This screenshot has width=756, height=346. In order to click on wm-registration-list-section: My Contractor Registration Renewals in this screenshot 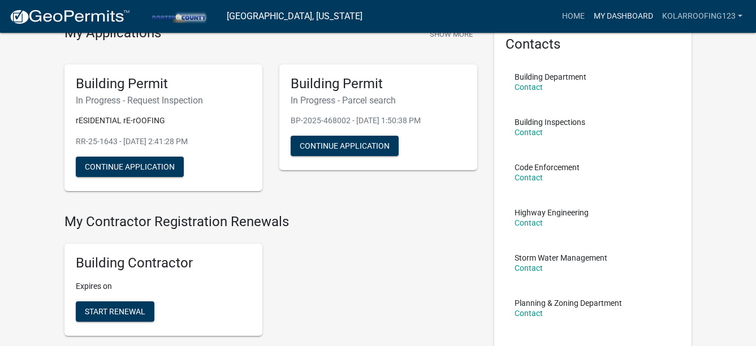, I will do `click(271, 279)`.